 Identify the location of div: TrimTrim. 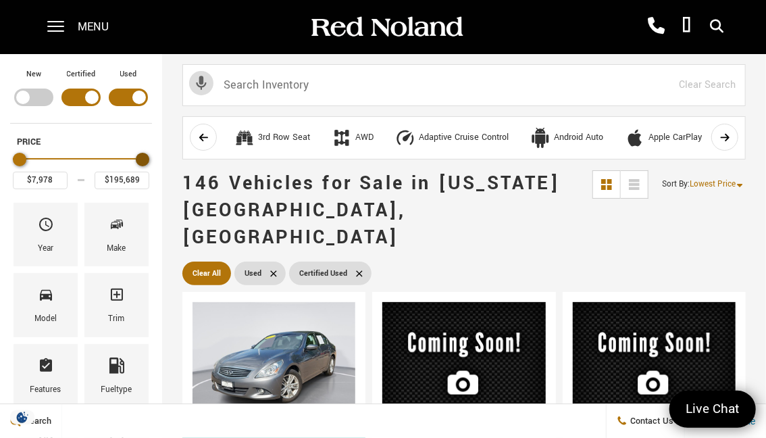
(116, 305).